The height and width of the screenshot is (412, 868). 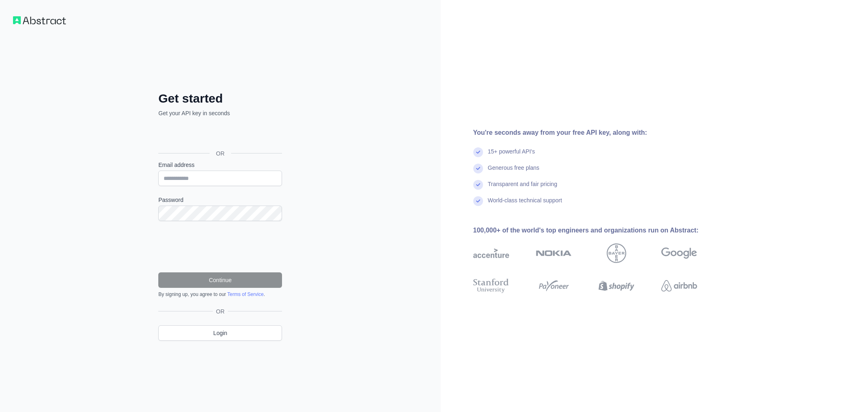 I want to click on a: Terms of Service, so click(x=245, y=295).